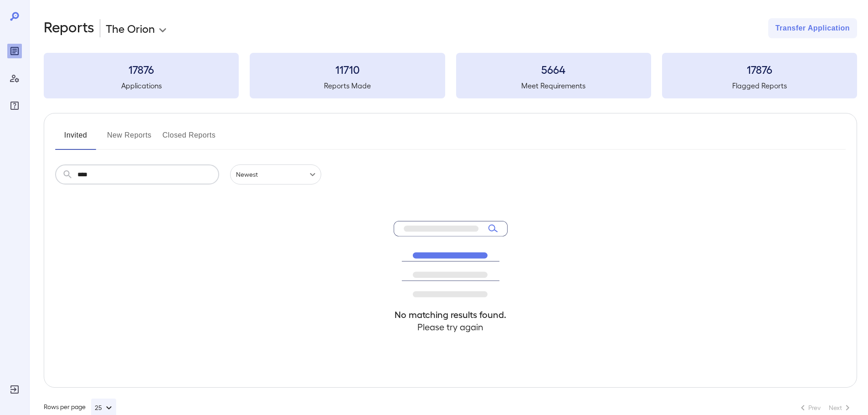 The height and width of the screenshot is (415, 868). Describe the element at coordinates (347, 86) in the screenshot. I see `h5: Reports Made` at that location.